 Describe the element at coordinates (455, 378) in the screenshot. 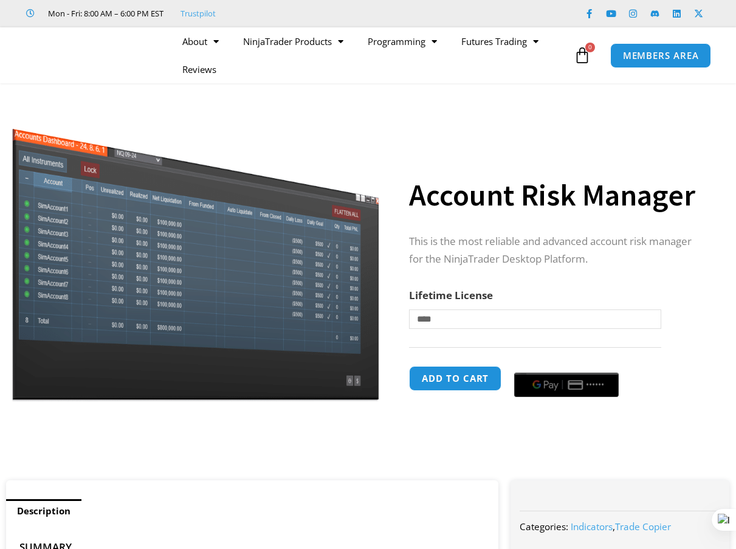

I see `button: Add to cart` at that location.